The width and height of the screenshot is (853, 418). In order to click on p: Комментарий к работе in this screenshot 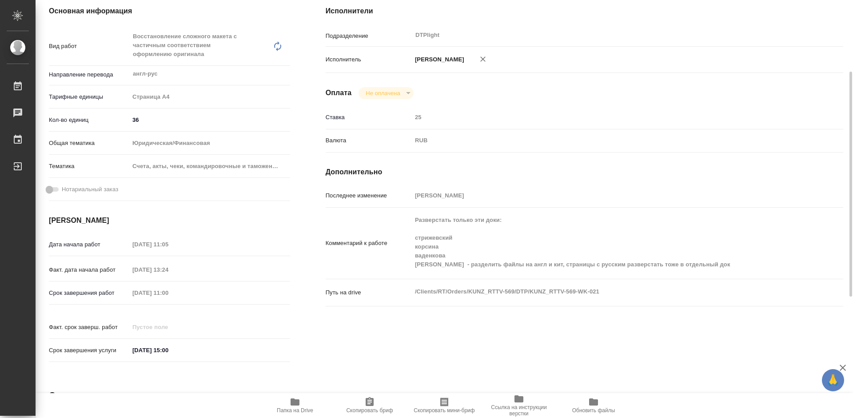, I will do `click(369, 243)`.